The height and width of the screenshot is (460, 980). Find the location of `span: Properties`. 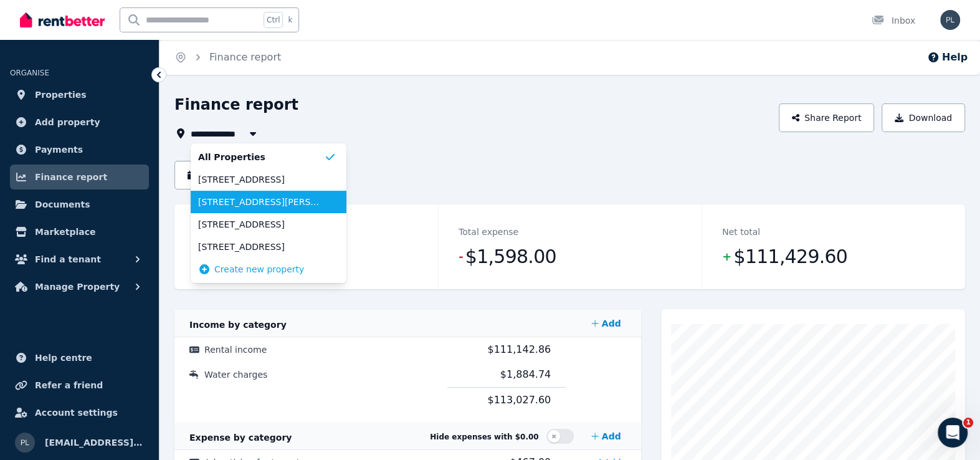

span: Properties is located at coordinates (61, 95).